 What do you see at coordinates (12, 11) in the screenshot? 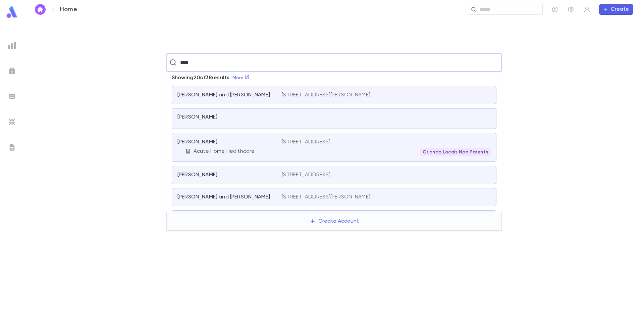
I see `img: logo` at bounding box center [12, 11].